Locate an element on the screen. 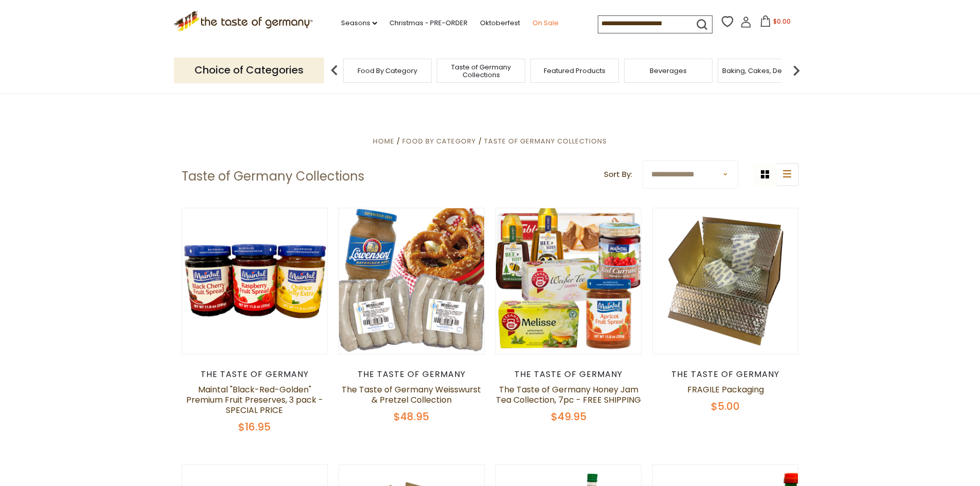 The width and height of the screenshot is (980, 486). img: FRAGILE Packaging is located at coordinates (725, 281).